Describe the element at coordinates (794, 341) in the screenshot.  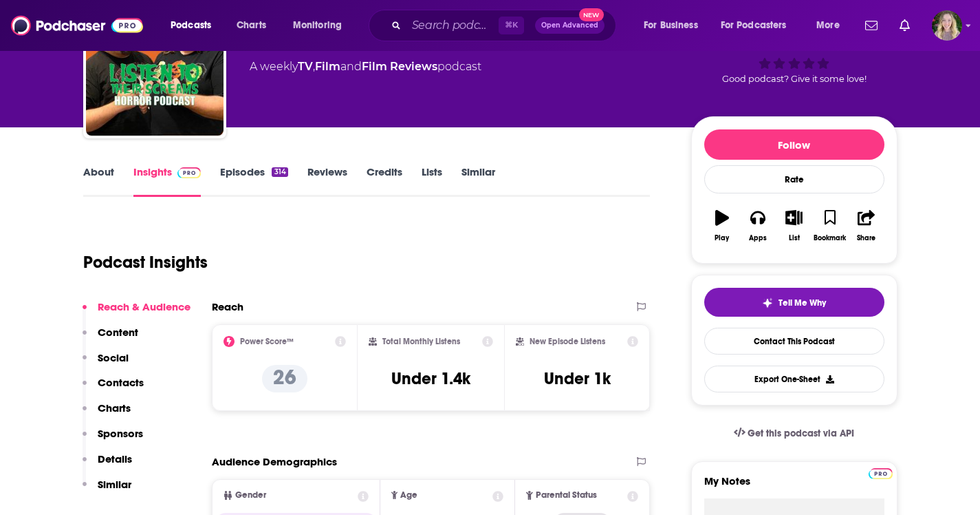
I see `a: Contact This Podcast` at that location.